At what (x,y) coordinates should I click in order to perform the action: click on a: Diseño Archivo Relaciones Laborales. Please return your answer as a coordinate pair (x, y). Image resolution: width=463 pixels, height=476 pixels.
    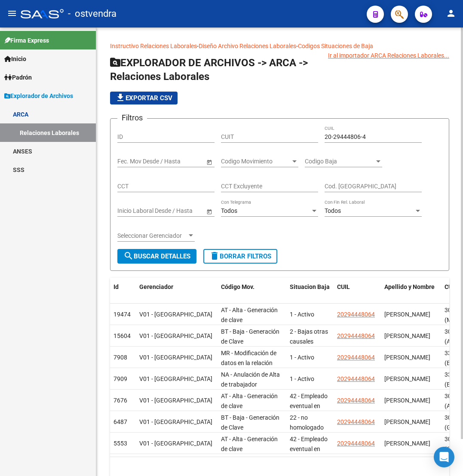
    Looking at the image, I should click on (247, 46).